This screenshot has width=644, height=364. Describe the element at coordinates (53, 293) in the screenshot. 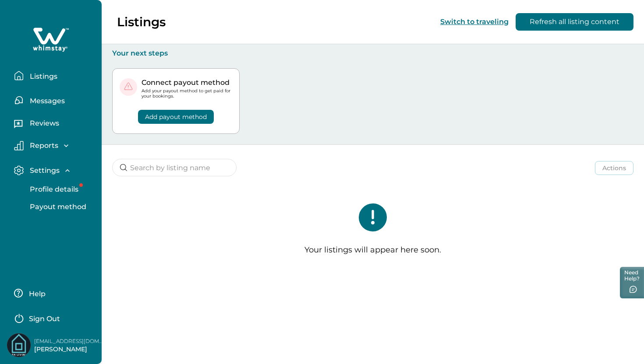

I see `button: Help` at that location.